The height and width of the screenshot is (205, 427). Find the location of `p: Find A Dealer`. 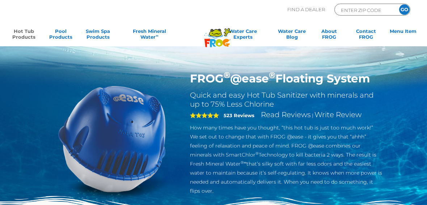

p: Find A Dealer is located at coordinates (306, 9).